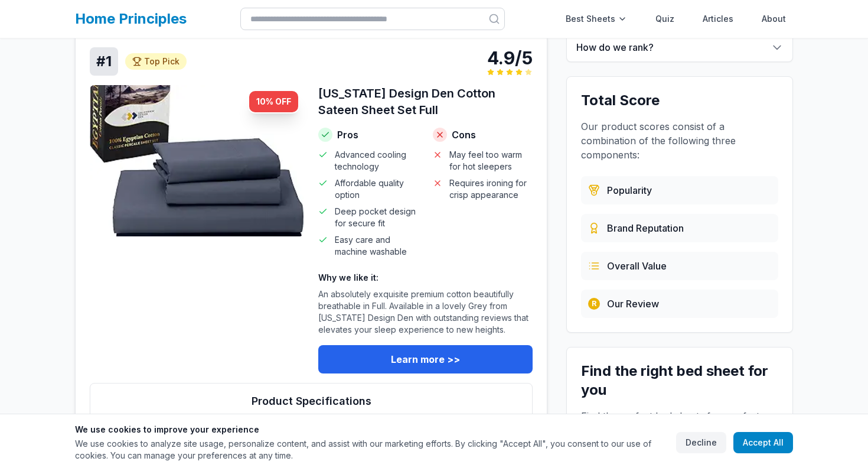 Image resolution: width=868 pixels, height=471 pixels. Describe the element at coordinates (162, 61) in the screenshot. I see `span: Top Pick` at that location.